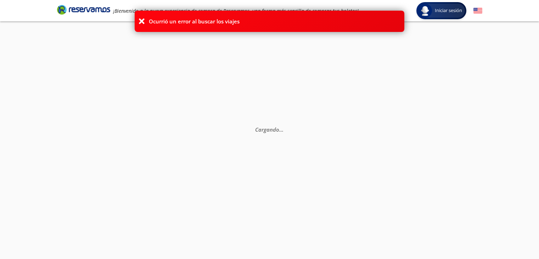 The height and width of the screenshot is (259, 539). What do you see at coordinates (478, 11) in the screenshot?
I see `button: English` at bounding box center [478, 11].